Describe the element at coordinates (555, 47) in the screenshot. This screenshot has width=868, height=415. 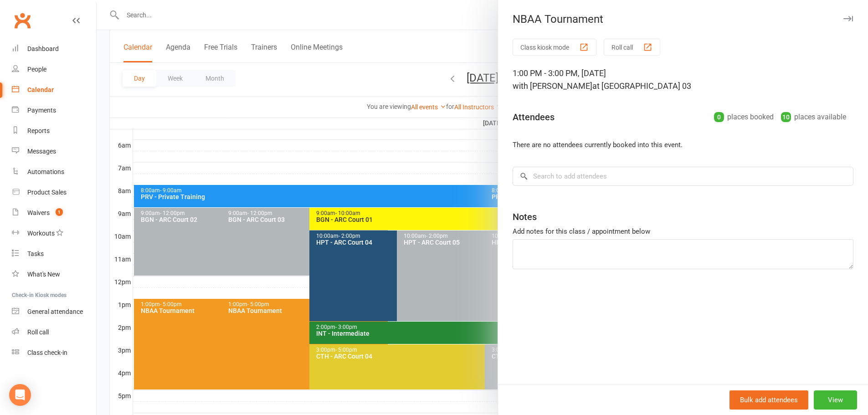
I see `button: Class kiosk mode` at that location.